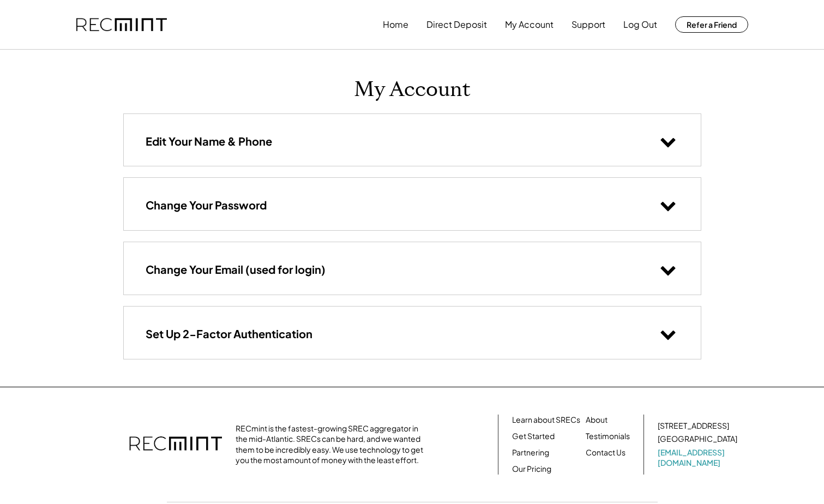 The height and width of the screenshot is (504, 824). Describe the element at coordinates (607, 436) in the screenshot. I see `a: Testimonials` at that location.